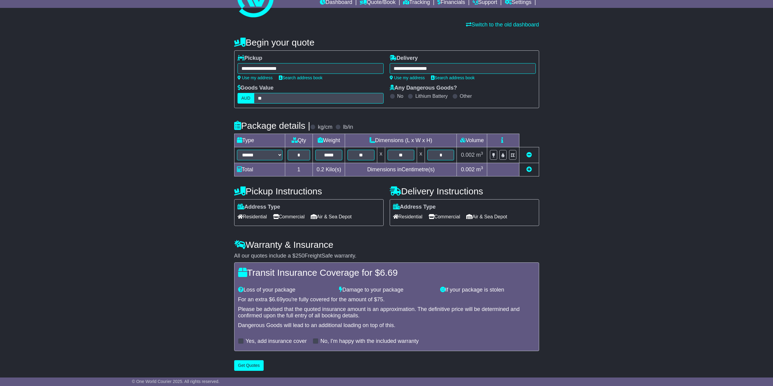  Describe the element at coordinates (387, 300) in the screenshot. I see `div: For an extra $ you're fully covered for the amount of $ .` at that location.